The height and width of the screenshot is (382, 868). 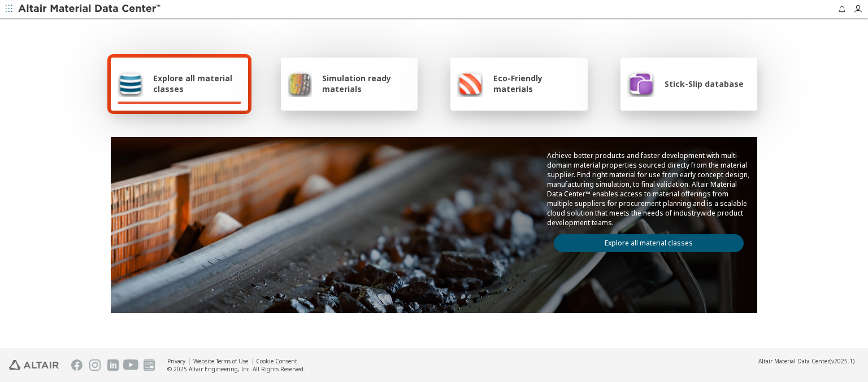 I want to click on img: Altair Engineering, so click(x=34, y=365).